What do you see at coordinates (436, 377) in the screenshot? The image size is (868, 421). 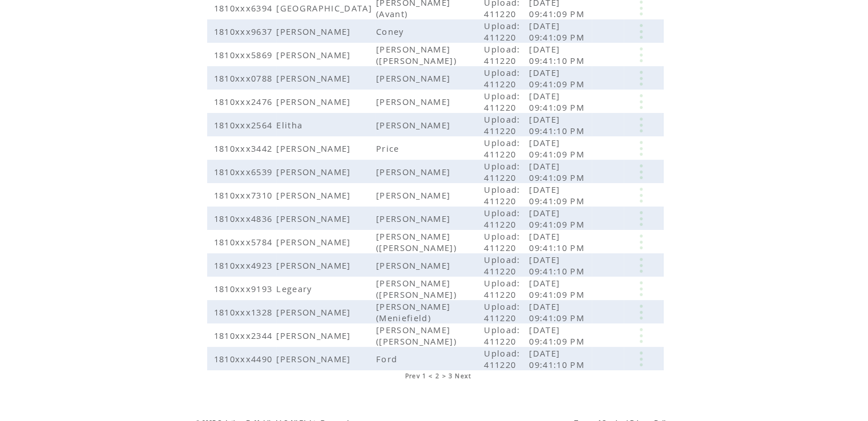 I see `span: < 2 >` at bounding box center [436, 377].